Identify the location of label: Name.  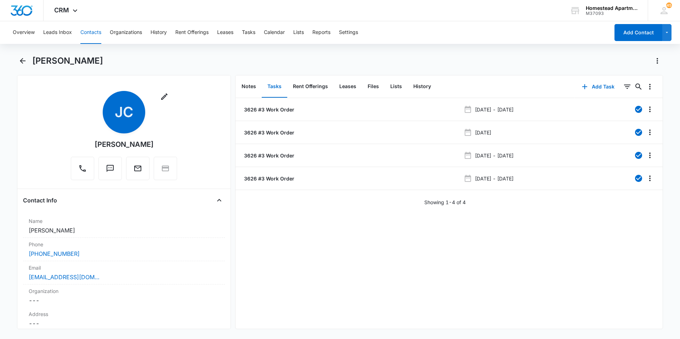
(124, 221).